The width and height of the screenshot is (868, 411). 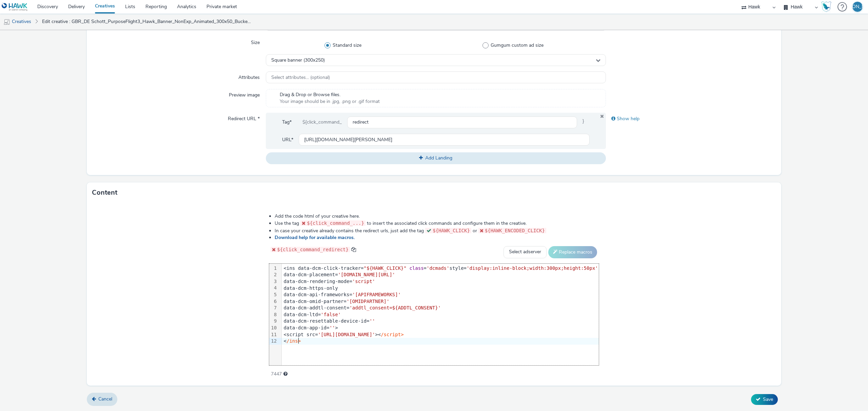 What do you see at coordinates (330, 102) in the screenshot?
I see `span: Your image should be in .jpg, .png or .gif format` at bounding box center [330, 102].